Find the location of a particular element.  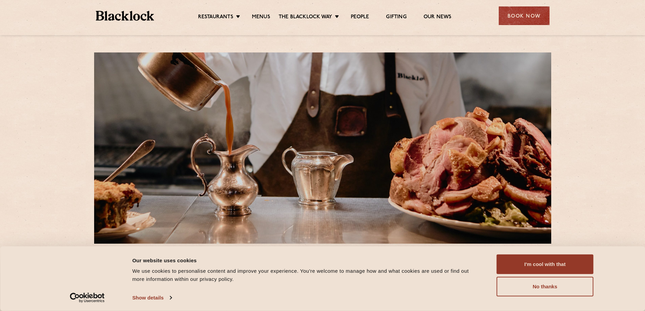

a: Our News is located at coordinates (437, 18).